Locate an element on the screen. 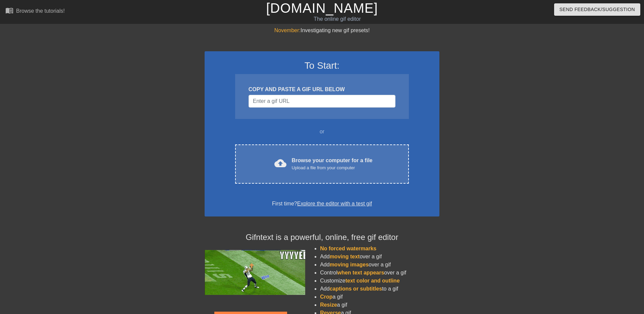 The image size is (644, 314). span: moving images is located at coordinates (349, 265).